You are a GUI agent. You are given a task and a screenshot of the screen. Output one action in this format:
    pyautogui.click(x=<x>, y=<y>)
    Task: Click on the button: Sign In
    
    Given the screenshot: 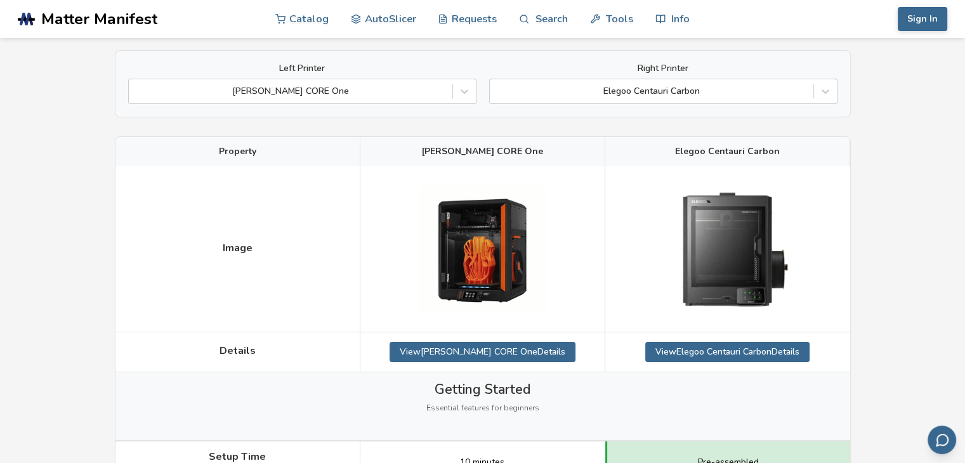 What is the action you would take?
    pyautogui.click(x=923, y=19)
    